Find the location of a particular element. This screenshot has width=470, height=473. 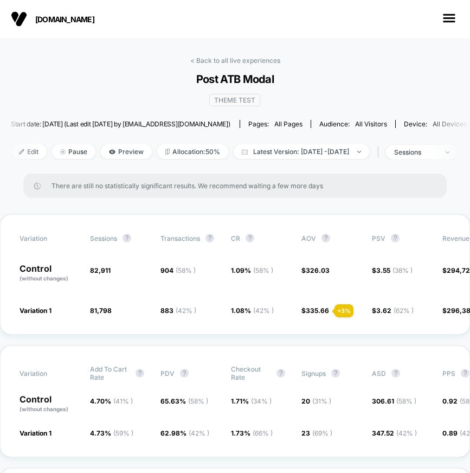

span: all pages is located at coordinates (288, 124).